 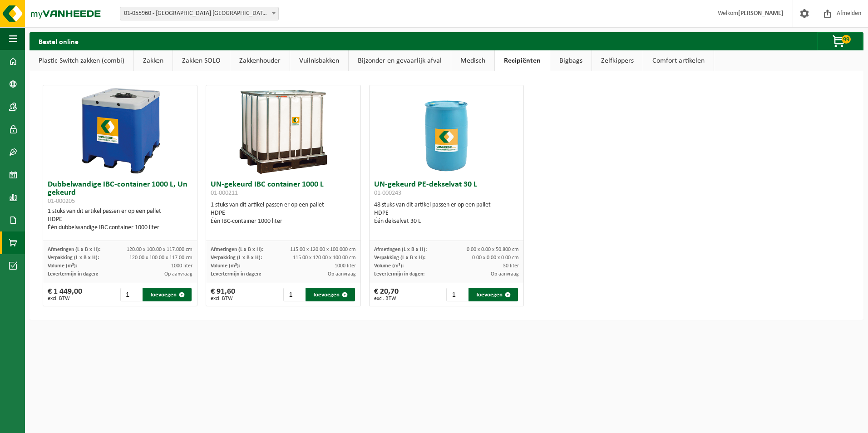 What do you see at coordinates (399, 61) in the screenshot?
I see `a: Bijzonder en gevaarlijk afval` at bounding box center [399, 61].